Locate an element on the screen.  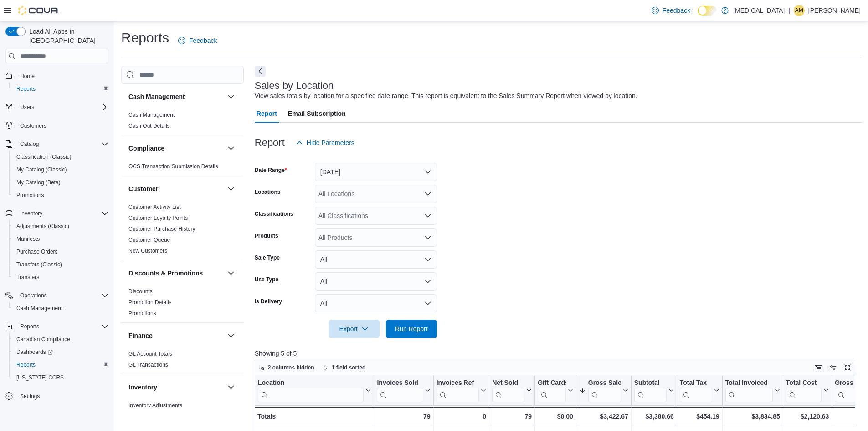
span: Discounts is located at coordinates (140, 291).